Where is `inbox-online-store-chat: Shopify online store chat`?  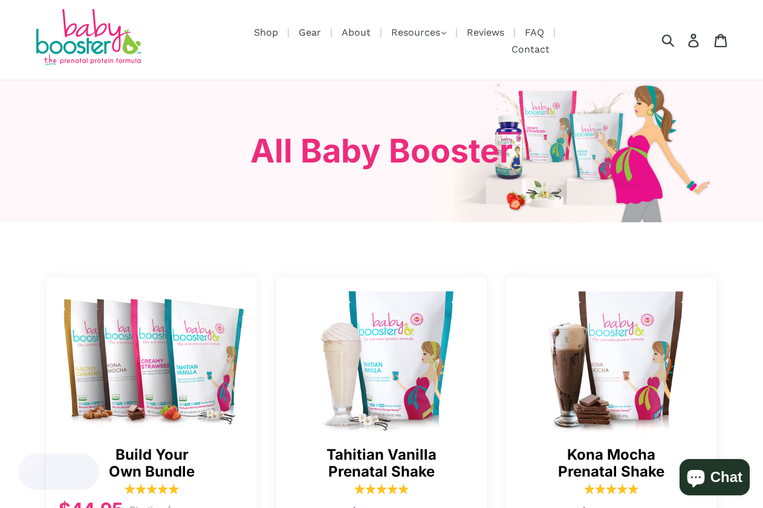 inbox-online-store-chat: Shopify online store chat is located at coordinates (714, 479).